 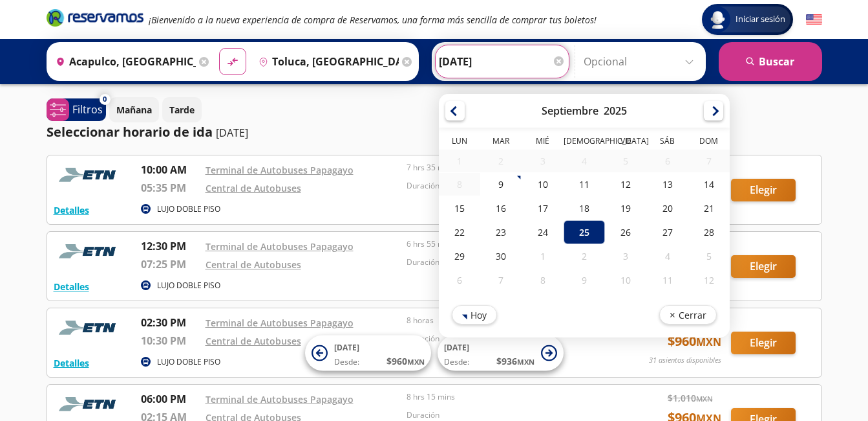 I want to click on div: Septiembre, so click(x=570, y=111).